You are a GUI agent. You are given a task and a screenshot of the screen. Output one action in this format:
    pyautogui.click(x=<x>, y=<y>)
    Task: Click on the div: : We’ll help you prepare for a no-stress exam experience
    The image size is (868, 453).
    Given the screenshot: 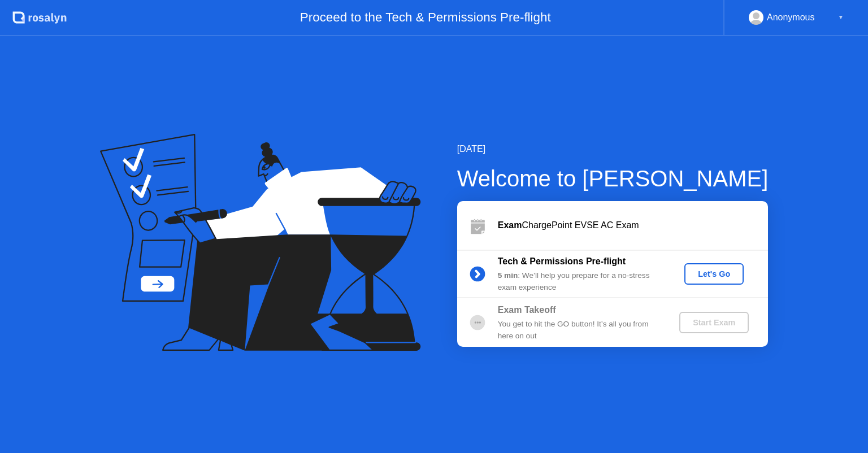 What is the action you would take?
    pyautogui.click(x=580, y=282)
    